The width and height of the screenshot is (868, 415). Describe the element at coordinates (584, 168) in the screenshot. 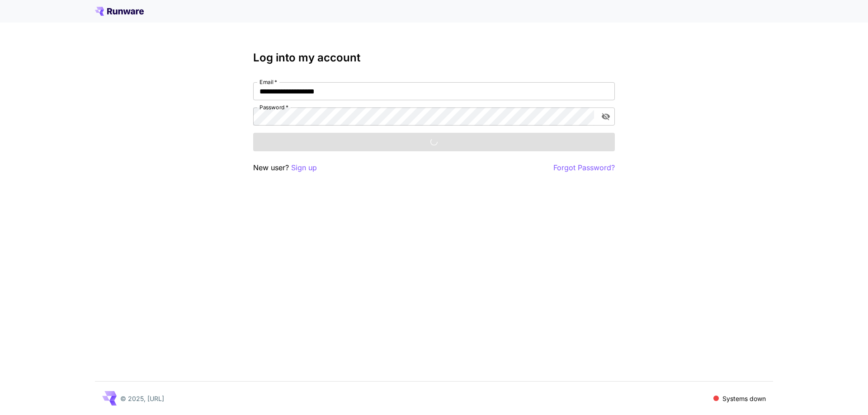

I see `p: Forgot Password?` at that location.